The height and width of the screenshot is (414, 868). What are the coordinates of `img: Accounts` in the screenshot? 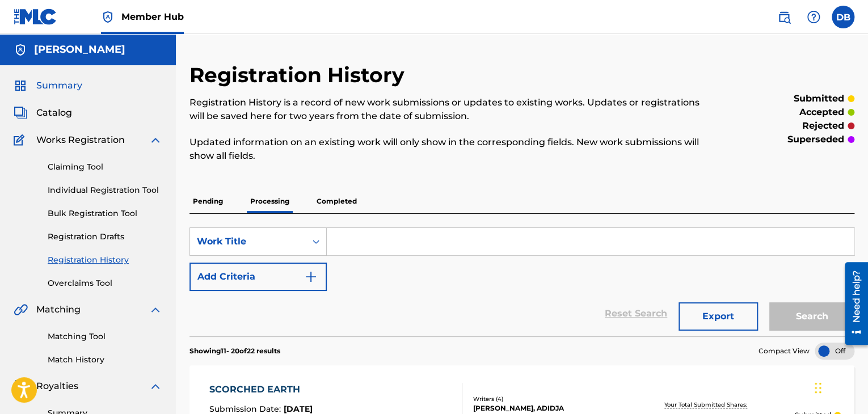 It's located at (21, 50).